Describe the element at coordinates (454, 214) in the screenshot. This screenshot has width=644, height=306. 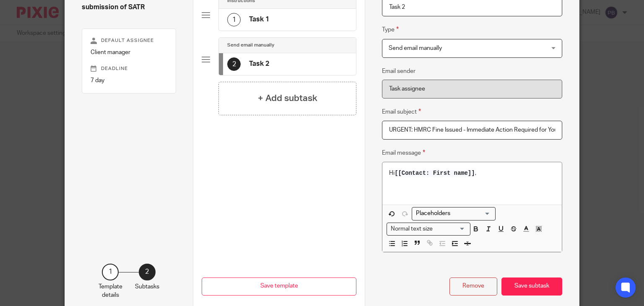
I see `div: Placeholders` at that location.